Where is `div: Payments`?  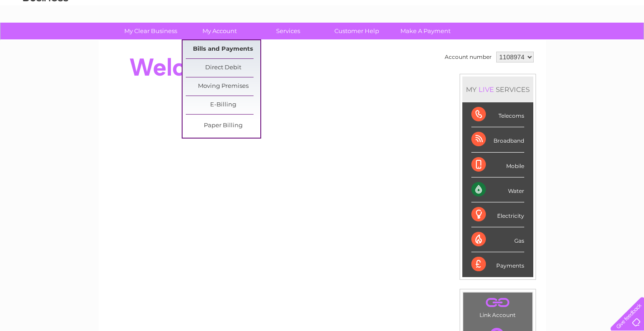
div: Payments is located at coordinates (498, 264).